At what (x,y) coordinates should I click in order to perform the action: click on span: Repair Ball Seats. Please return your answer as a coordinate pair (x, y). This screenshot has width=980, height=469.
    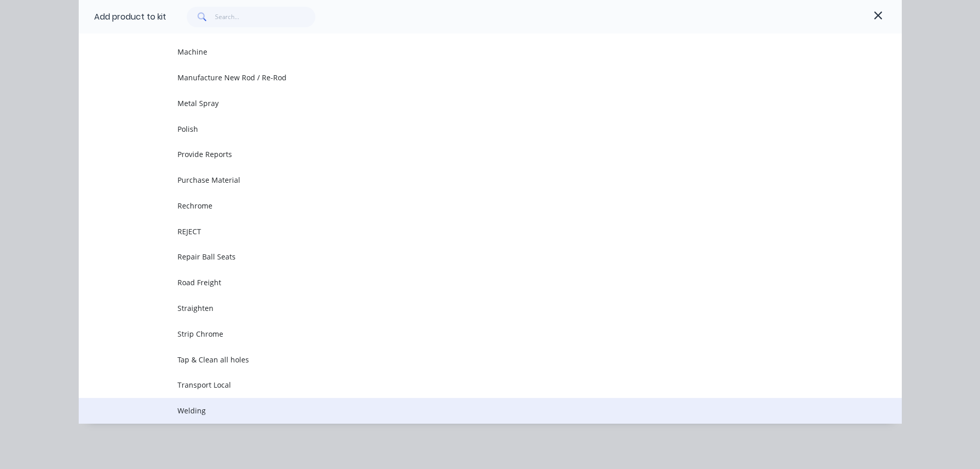
    Looking at the image, I should click on (467, 256).